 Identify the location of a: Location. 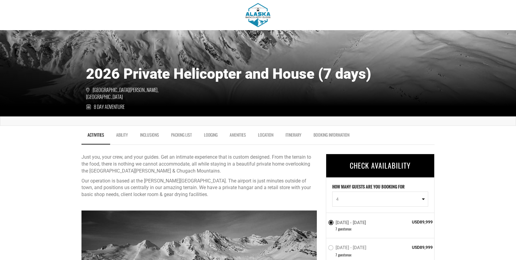
(266, 136).